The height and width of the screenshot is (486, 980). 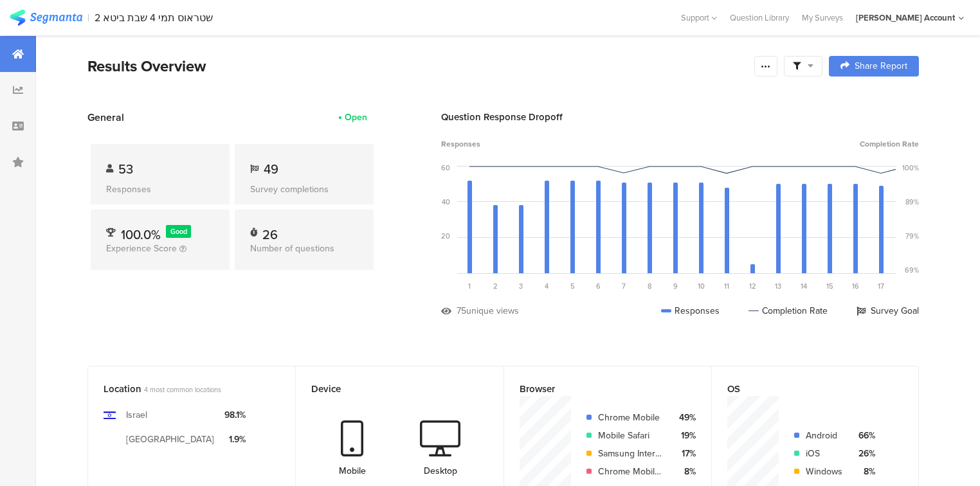 I want to click on span: 5, so click(x=572, y=286).